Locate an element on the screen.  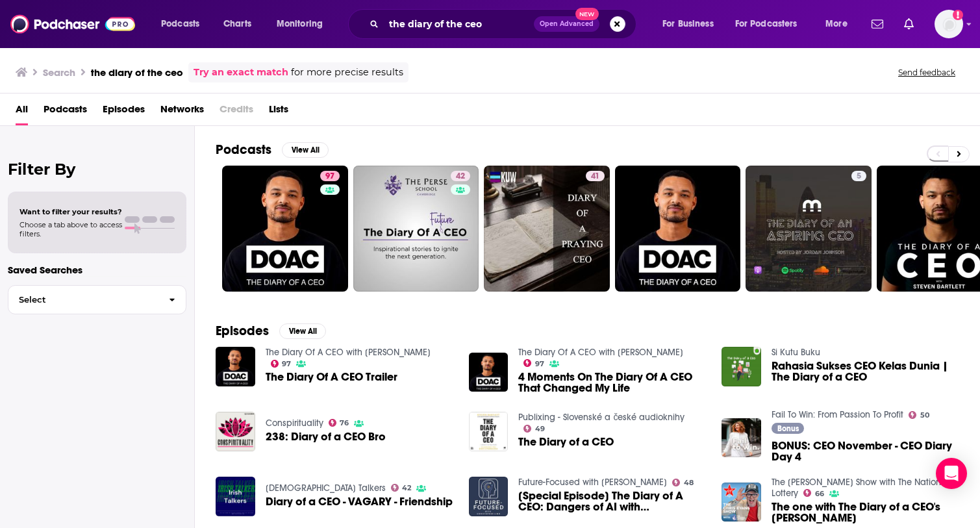
a: All is located at coordinates (21, 112).